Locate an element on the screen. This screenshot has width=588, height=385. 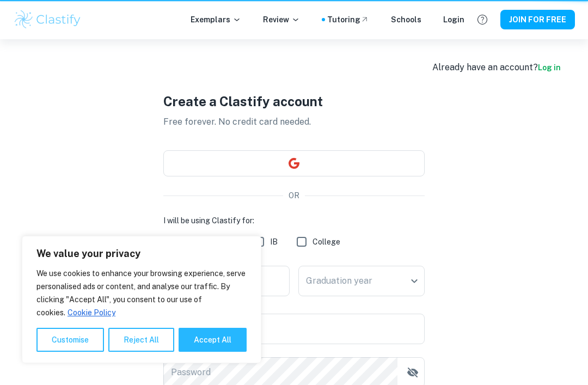
p: Review is located at coordinates (281, 20).